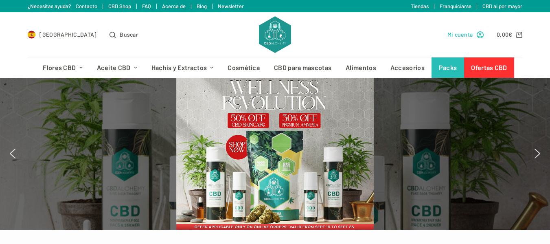  Describe the element at coordinates (244, 68) in the screenshot. I see `a: Cosmética` at that location.